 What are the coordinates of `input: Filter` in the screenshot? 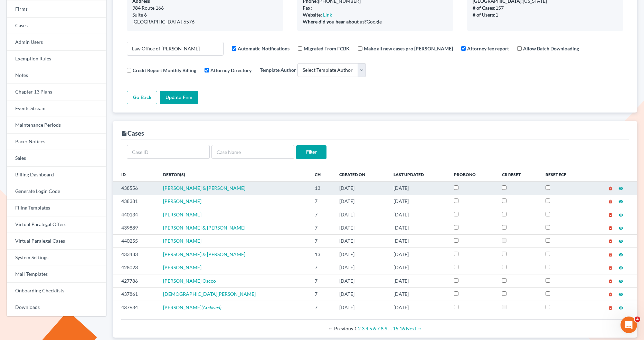 It's located at (311, 152).